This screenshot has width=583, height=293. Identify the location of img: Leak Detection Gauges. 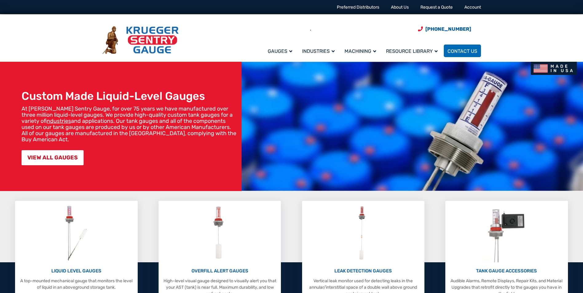
(363, 233).